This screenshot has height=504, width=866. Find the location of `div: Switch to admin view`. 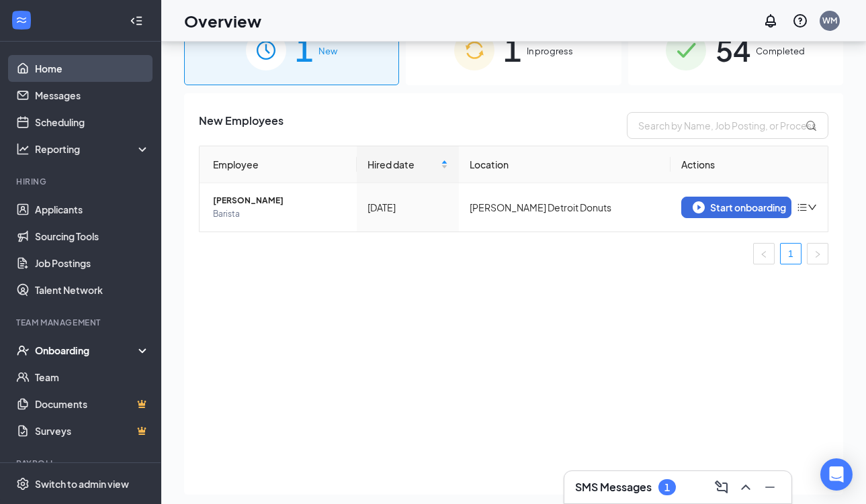

div: Switch to admin view is located at coordinates (82, 484).